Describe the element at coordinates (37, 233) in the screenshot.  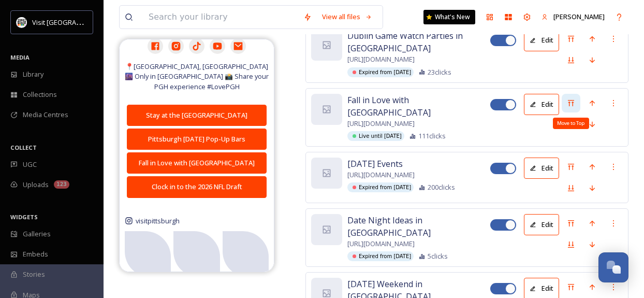
I see `span: Galleries` at that location.